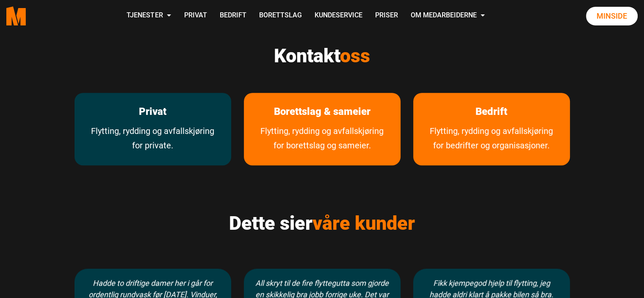 This screenshot has height=298, width=644. What do you see at coordinates (355, 55) in the screenshot?
I see `span: oss` at bounding box center [355, 55].